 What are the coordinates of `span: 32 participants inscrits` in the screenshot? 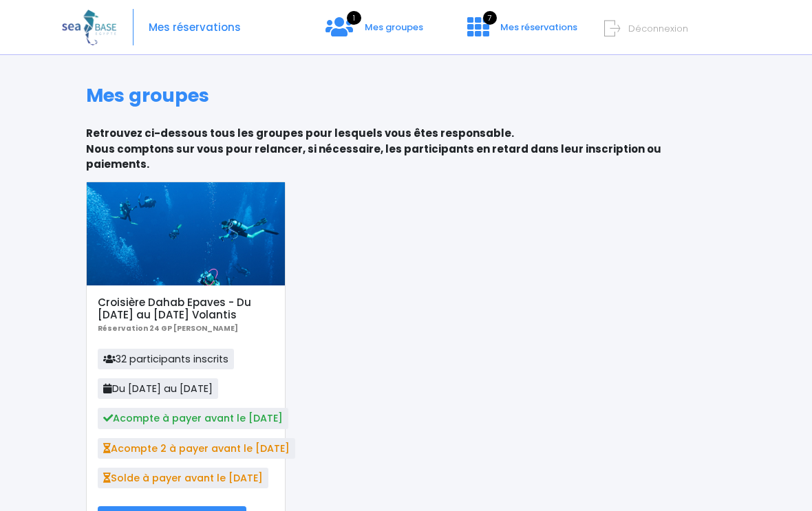 It's located at (166, 359).